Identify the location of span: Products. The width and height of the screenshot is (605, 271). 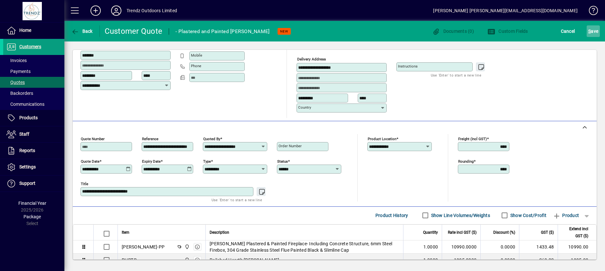
(28, 118).